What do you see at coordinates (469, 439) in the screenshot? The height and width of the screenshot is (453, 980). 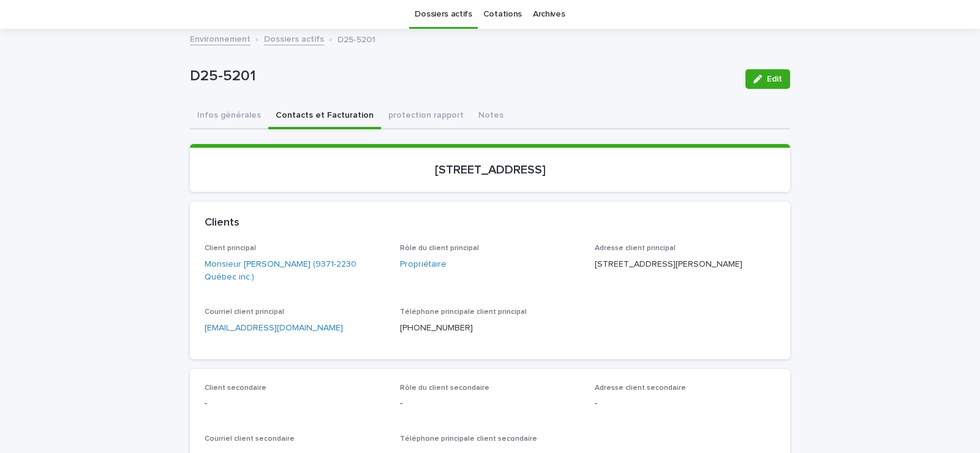 I see `span: Téléphone principale client secondaire` at bounding box center [469, 439].